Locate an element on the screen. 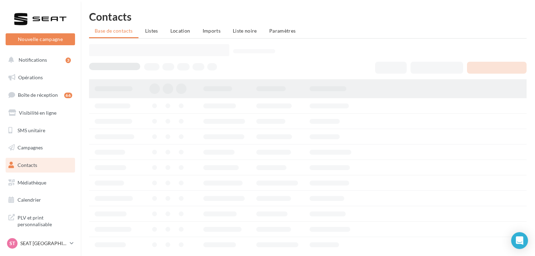 Image resolution: width=535 pixels, height=256 pixels. span: Médiathèque is located at coordinates (32, 182).